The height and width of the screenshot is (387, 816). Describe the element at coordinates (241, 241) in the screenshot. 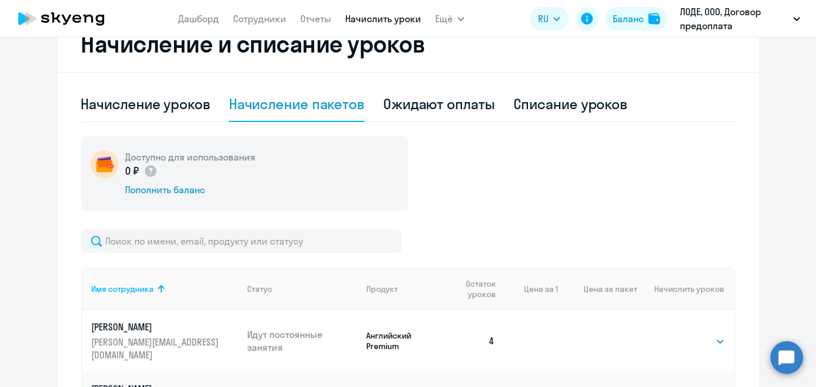

I see `input: Поиск по имени, email, продукту или статусу` at that location.